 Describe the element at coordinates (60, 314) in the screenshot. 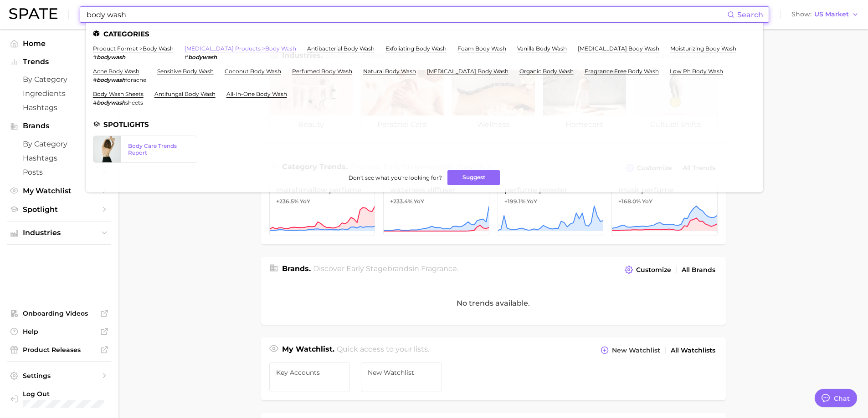

I see `a: Onboarding Videos` at that location.